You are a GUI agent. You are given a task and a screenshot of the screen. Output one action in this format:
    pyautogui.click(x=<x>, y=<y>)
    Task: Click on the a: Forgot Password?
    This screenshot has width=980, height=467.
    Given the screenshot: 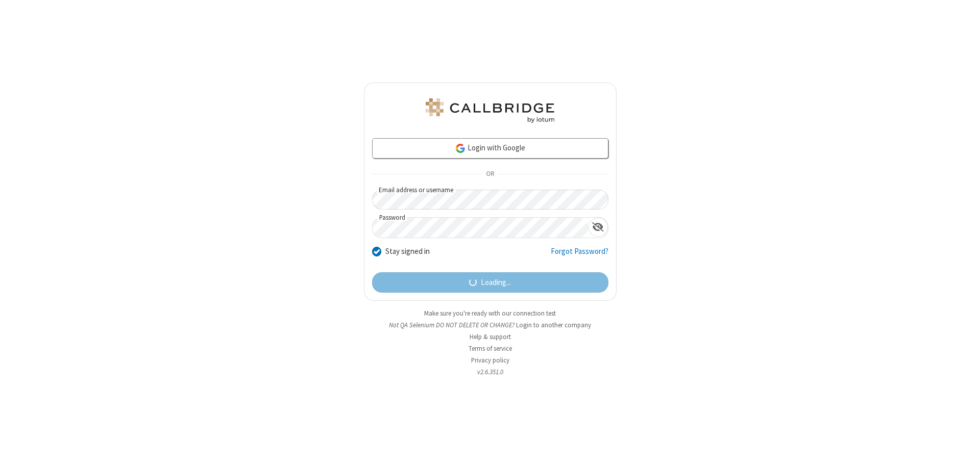 What is the action you would take?
    pyautogui.click(x=579, y=256)
    